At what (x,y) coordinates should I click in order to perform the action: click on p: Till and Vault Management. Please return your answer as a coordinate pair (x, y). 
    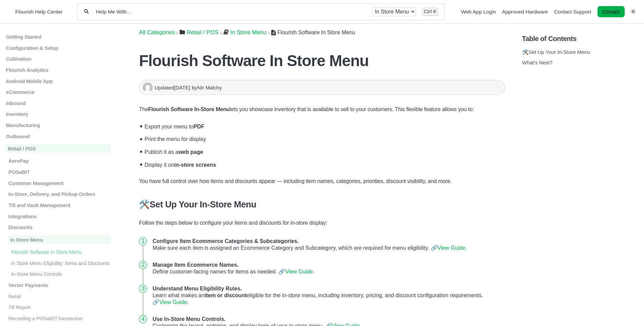
    Looking at the image, I should click on (60, 205).